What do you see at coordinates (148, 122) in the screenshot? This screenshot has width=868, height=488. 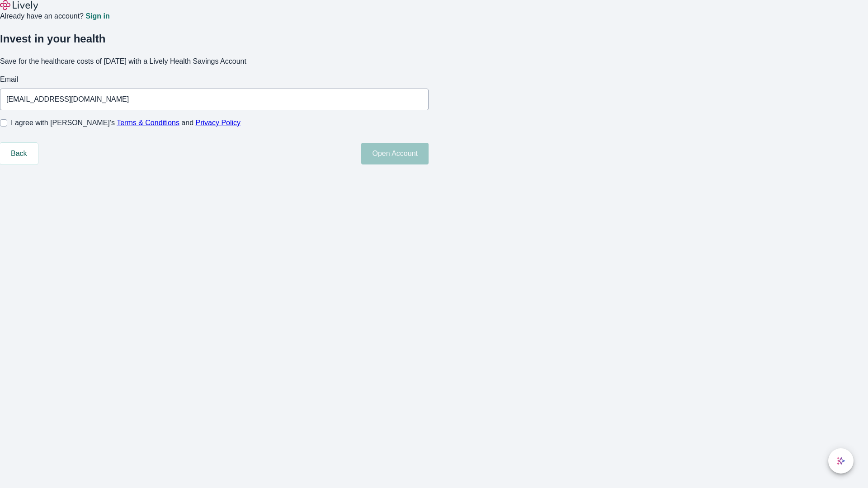 I see `a: Terms & Conditions` at bounding box center [148, 122].